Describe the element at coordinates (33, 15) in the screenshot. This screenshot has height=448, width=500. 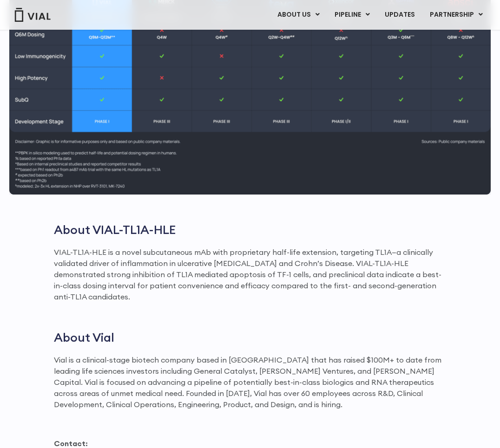
I see `img: Vial Logo` at that location.